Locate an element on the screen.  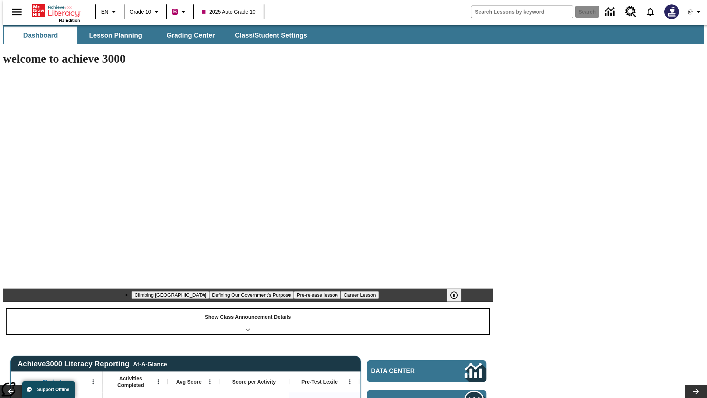
button: Grading Center is located at coordinates (191, 35).